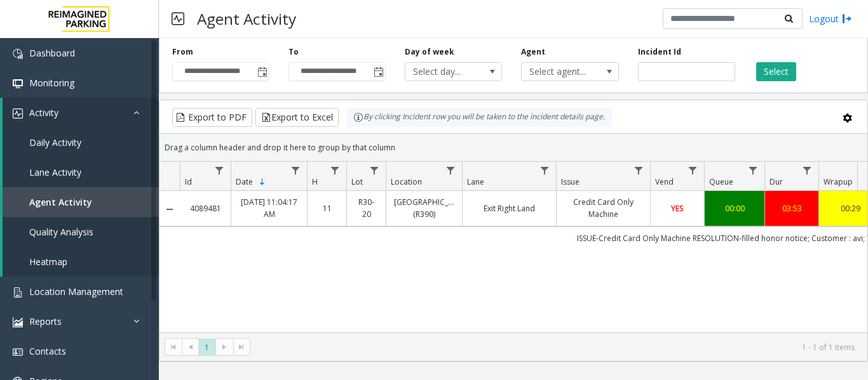 The height and width of the screenshot is (380, 868). I want to click on span: Location Management, so click(76, 291).